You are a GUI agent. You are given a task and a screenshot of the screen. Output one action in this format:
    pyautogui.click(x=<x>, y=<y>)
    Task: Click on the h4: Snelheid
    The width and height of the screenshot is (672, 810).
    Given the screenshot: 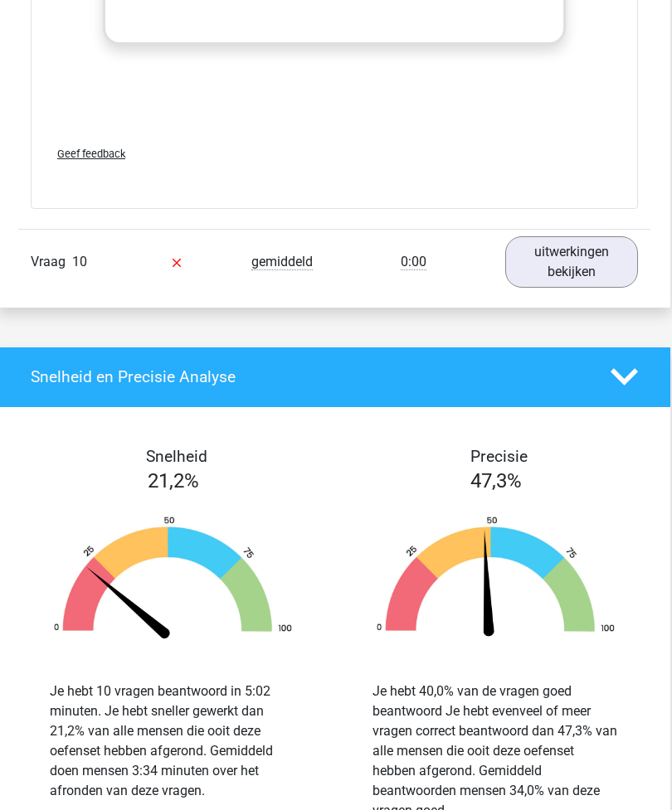 What is the action you would take?
    pyautogui.click(x=176, y=457)
    